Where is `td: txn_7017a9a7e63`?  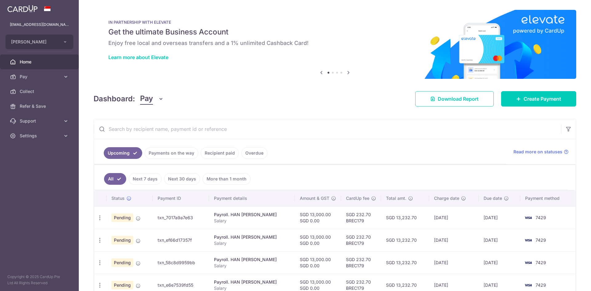 td: txn_7017a9a7e63 is located at coordinates (181, 217).